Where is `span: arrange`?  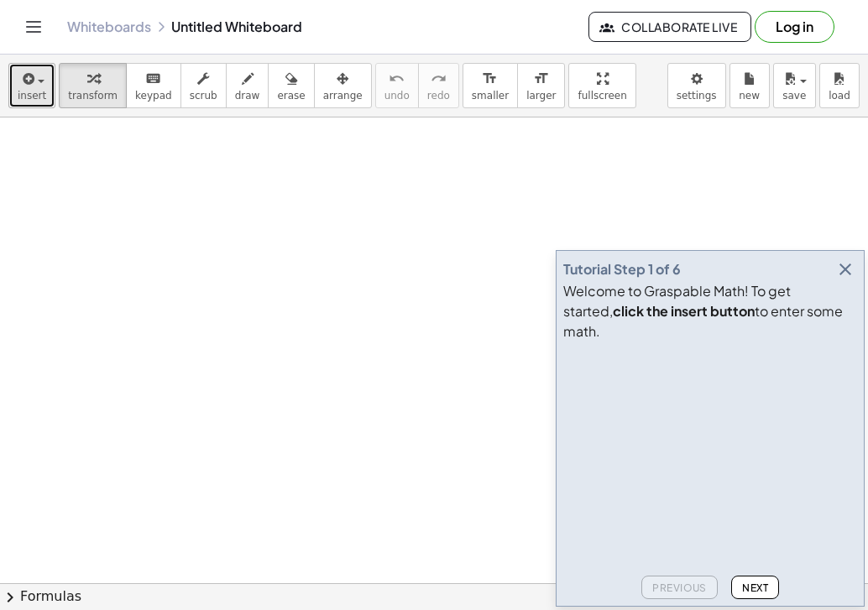
span: arrange is located at coordinates (343, 96).